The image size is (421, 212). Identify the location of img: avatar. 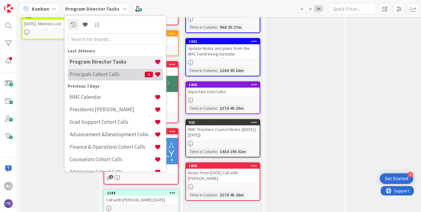
(8, 204).